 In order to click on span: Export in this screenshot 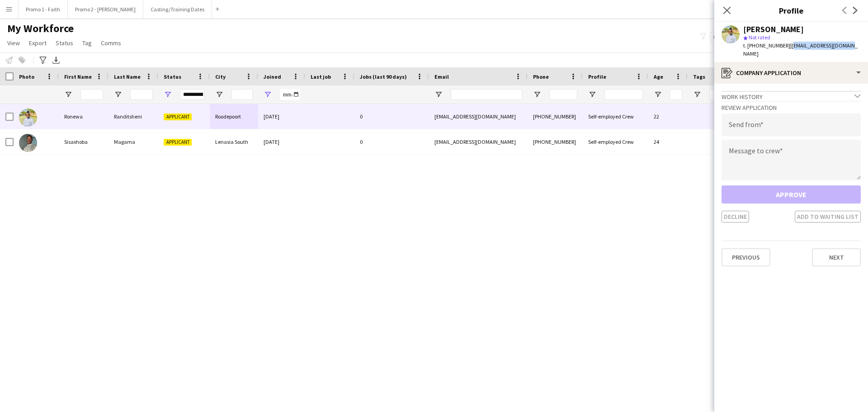, I will do `click(37, 43)`.